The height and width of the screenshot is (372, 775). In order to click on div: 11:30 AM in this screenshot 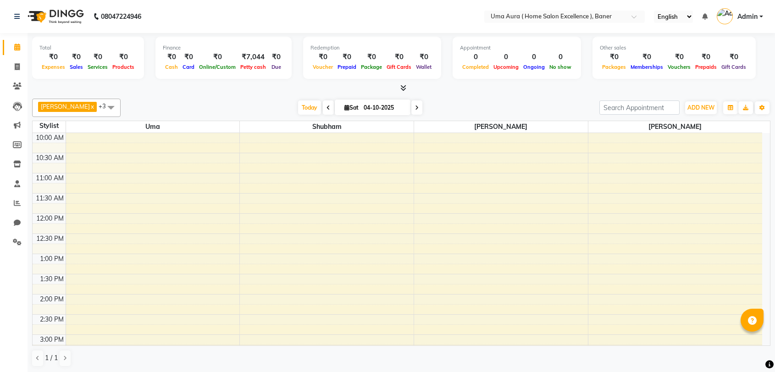, I will do `click(50, 198)`.